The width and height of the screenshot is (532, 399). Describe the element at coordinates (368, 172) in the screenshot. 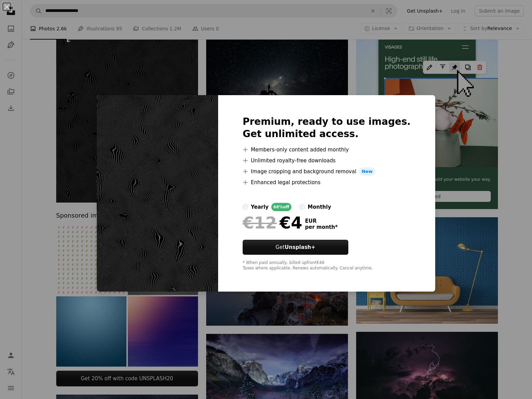

I see `span: New` at that location.